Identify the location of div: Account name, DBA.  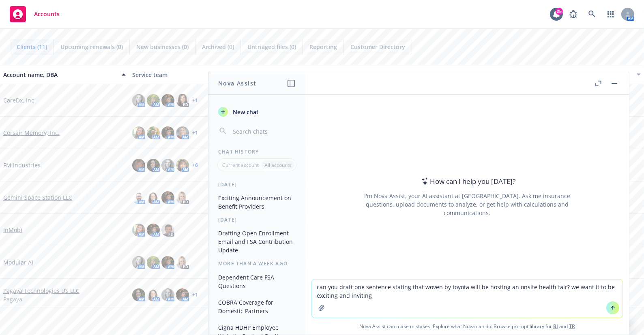
(60, 75).